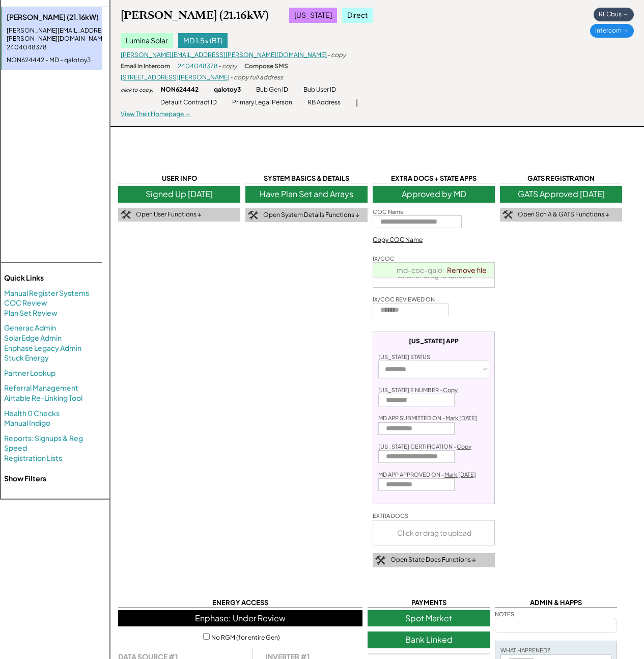 The height and width of the screenshot is (659, 644). What do you see at coordinates (427, 474) in the screenshot?
I see `div: MD APP APPROVED ON -` at bounding box center [427, 474].